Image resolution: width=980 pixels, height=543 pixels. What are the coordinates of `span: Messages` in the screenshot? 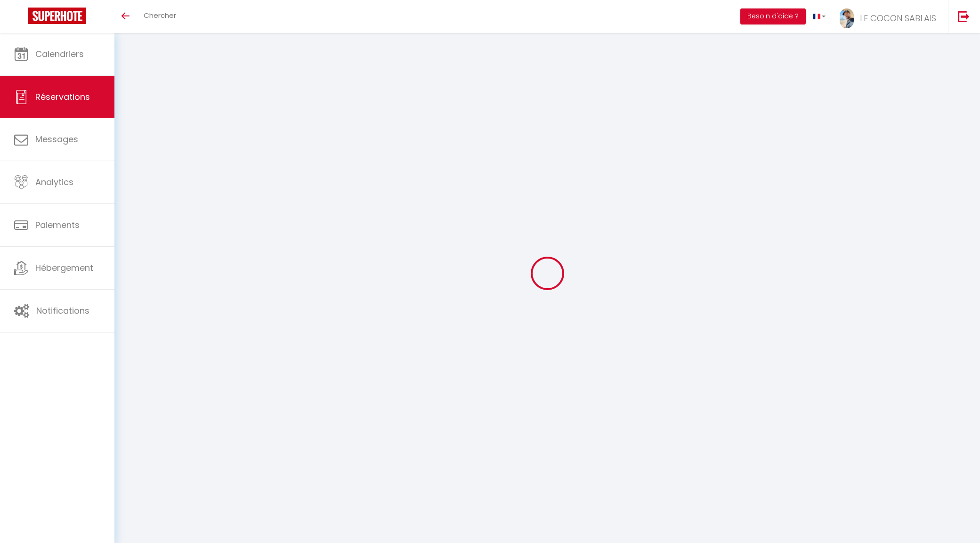 It's located at (57, 139).